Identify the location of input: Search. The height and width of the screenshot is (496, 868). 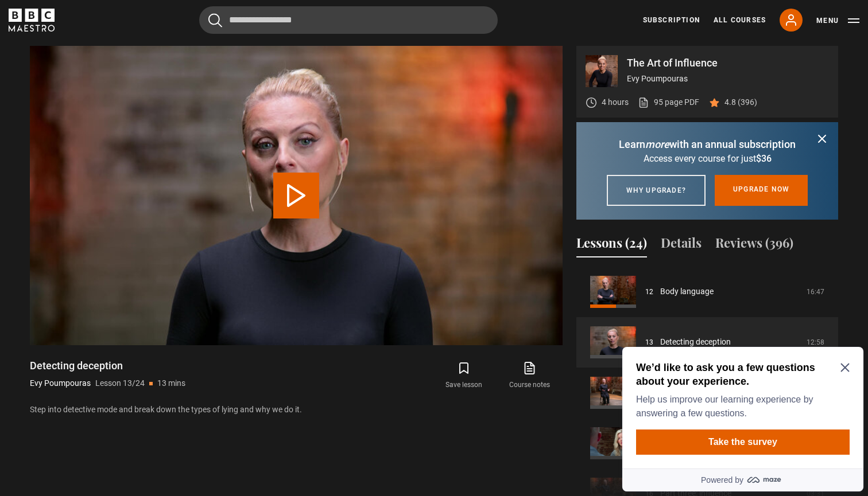
(348, 20).